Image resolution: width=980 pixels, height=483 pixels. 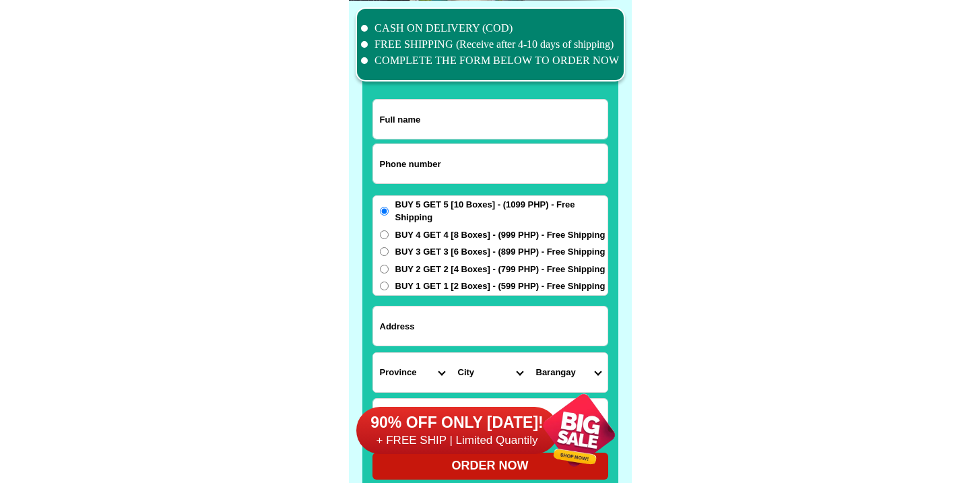 I want to click on select: Select commune, so click(x=569, y=373).